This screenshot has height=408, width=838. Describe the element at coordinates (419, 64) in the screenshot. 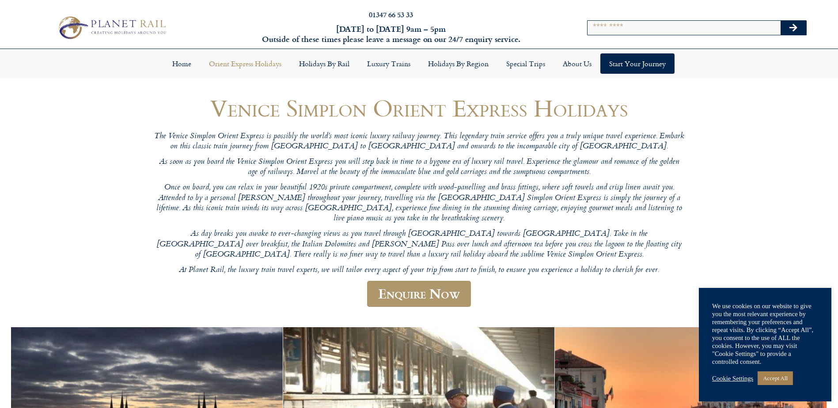

I see `nav: Menu` at that location.